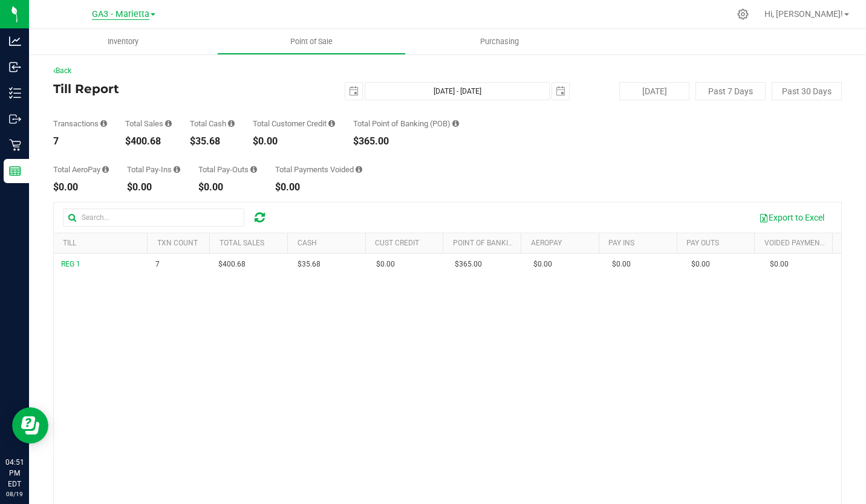 The width and height of the screenshot is (866, 504). What do you see at coordinates (546, 243) in the screenshot?
I see `a: AeroPay` at bounding box center [546, 243].